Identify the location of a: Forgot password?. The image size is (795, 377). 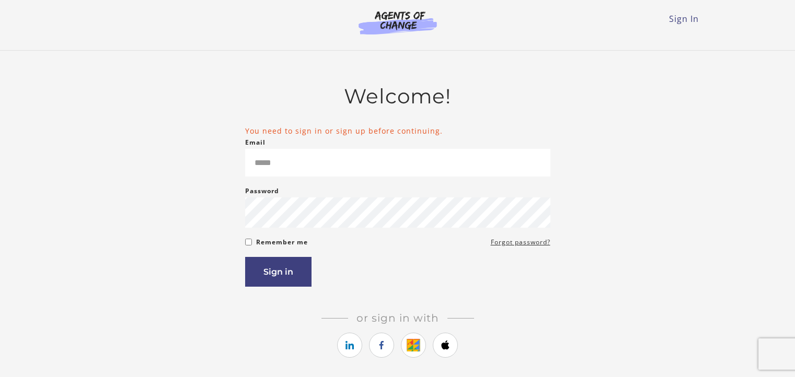
(520, 242).